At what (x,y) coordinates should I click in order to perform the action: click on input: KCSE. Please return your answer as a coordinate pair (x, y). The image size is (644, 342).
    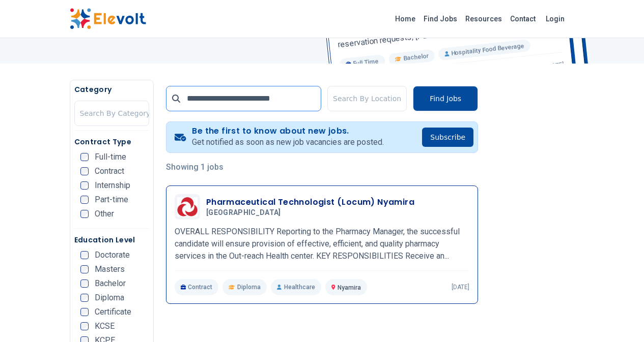
    Looking at the image, I should click on (84, 326).